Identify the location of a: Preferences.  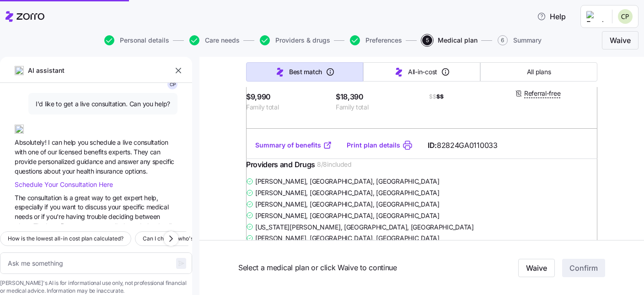
(375, 40).